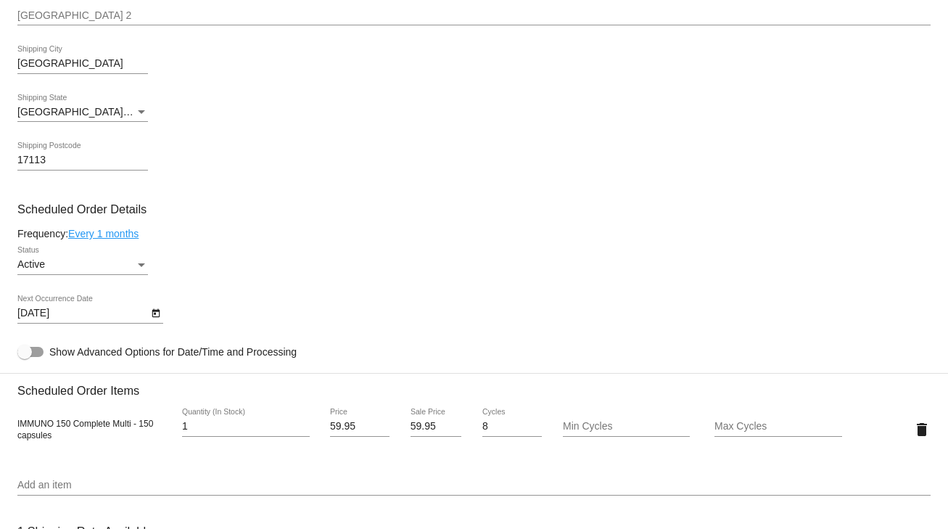  What do you see at coordinates (512, 426) in the screenshot?
I see `input: Cycles` at bounding box center [512, 426].